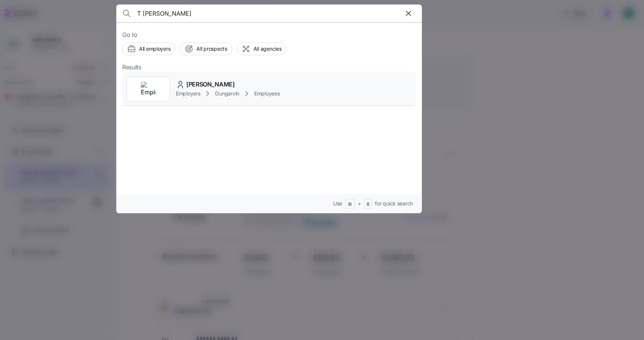  Describe the element at coordinates (394, 204) in the screenshot. I see `span: for quick search` at that location.